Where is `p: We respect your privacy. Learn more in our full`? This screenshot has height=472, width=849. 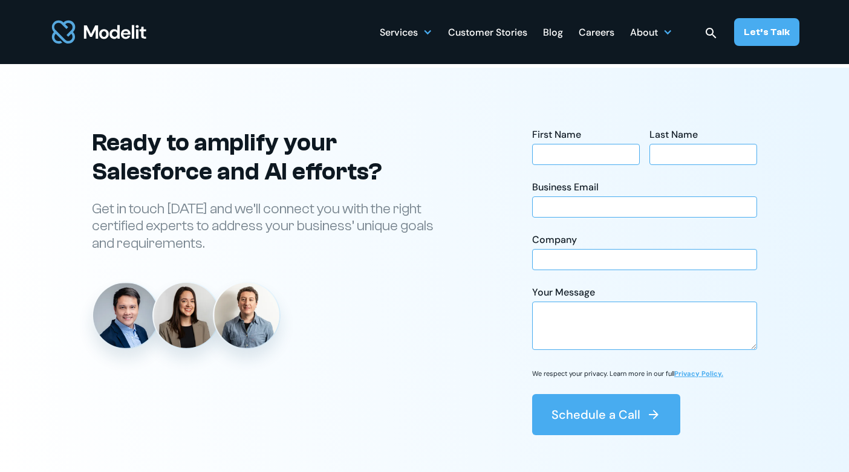 p: We respect your privacy. Learn more in our full is located at coordinates (628, 374).